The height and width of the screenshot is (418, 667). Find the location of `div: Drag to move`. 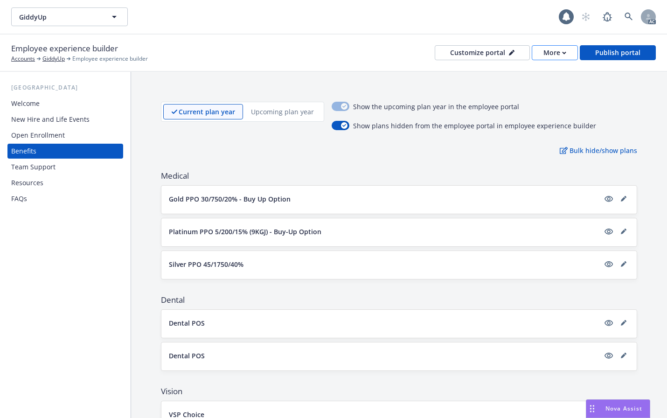

div: Drag to move is located at coordinates (592, 409).